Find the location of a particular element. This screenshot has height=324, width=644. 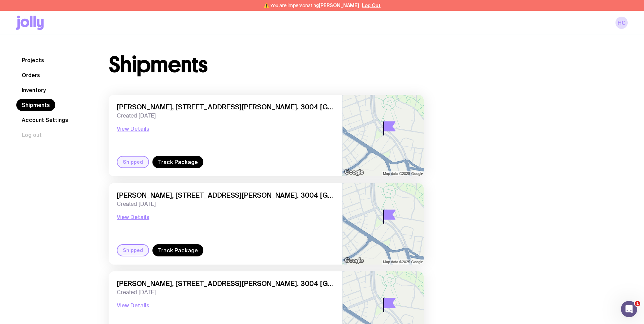

a: Inventory is located at coordinates (34, 90).